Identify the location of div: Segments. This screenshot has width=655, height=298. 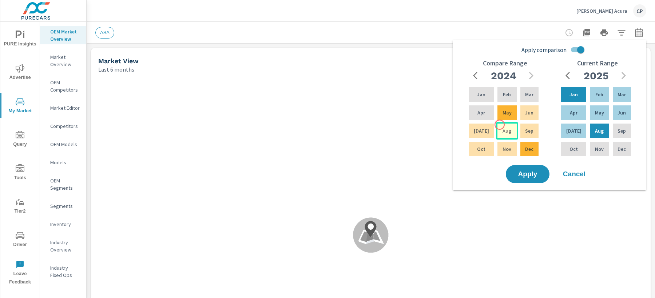
(63, 206).